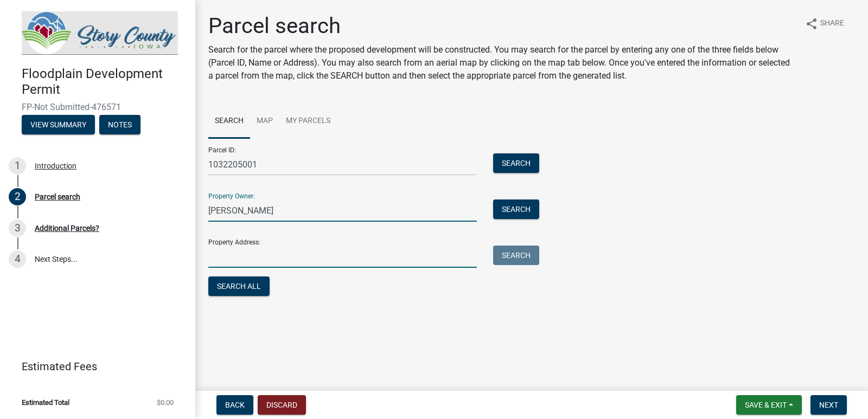 Image resolution: width=868 pixels, height=419 pixels. Describe the element at coordinates (100, 33) in the screenshot. I see `img: Story County, Iowa` at that location.